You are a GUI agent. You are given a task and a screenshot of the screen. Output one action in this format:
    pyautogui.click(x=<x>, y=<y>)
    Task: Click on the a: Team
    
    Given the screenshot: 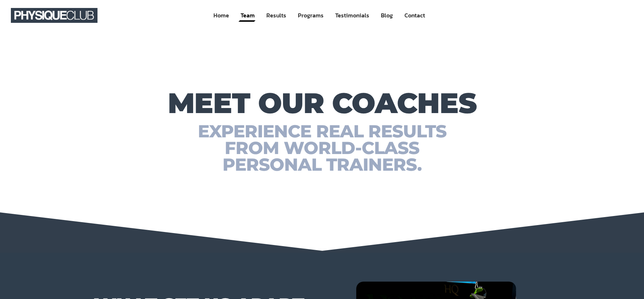 What is the action you would take?
    pyautogui.click(x=248, y=15)
    